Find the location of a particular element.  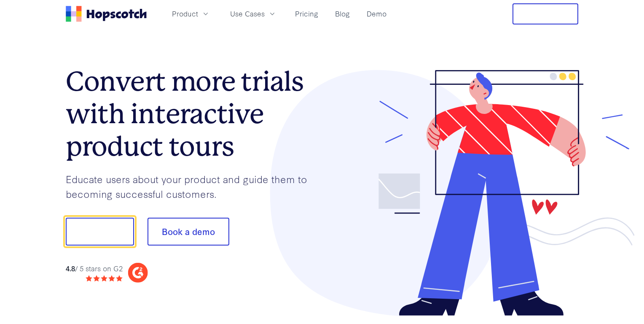

button: Book a demo is located at coordinates (188, 232).